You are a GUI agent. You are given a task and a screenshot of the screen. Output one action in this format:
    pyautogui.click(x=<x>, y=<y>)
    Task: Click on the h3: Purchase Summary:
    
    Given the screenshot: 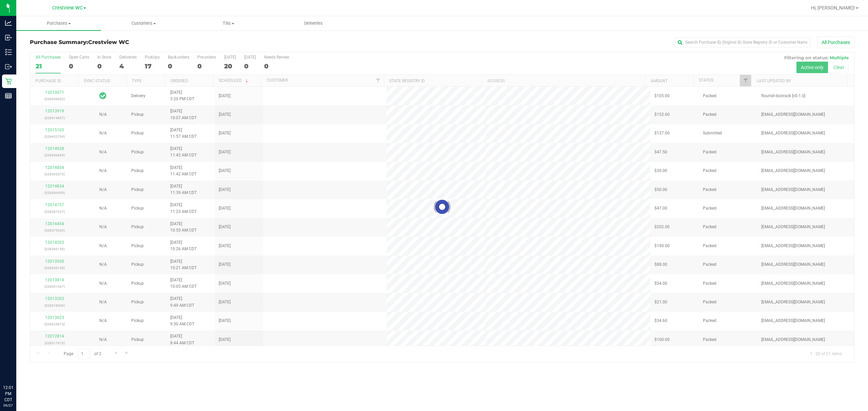 What is the action you would take?
    pyautogui.click(x=167, y=43)
    